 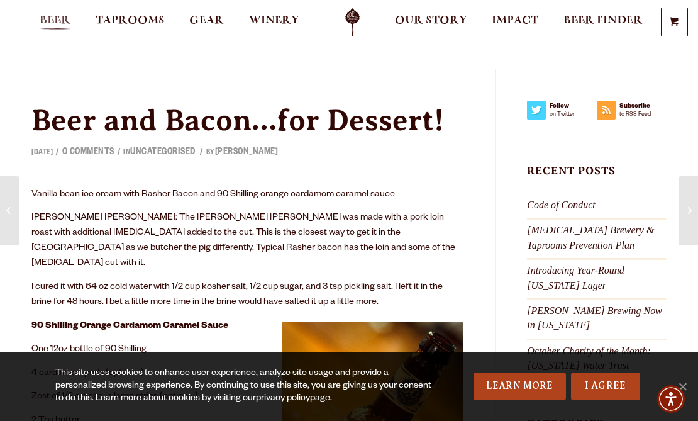 I want to click on span: in, so click(x=160, y=153).